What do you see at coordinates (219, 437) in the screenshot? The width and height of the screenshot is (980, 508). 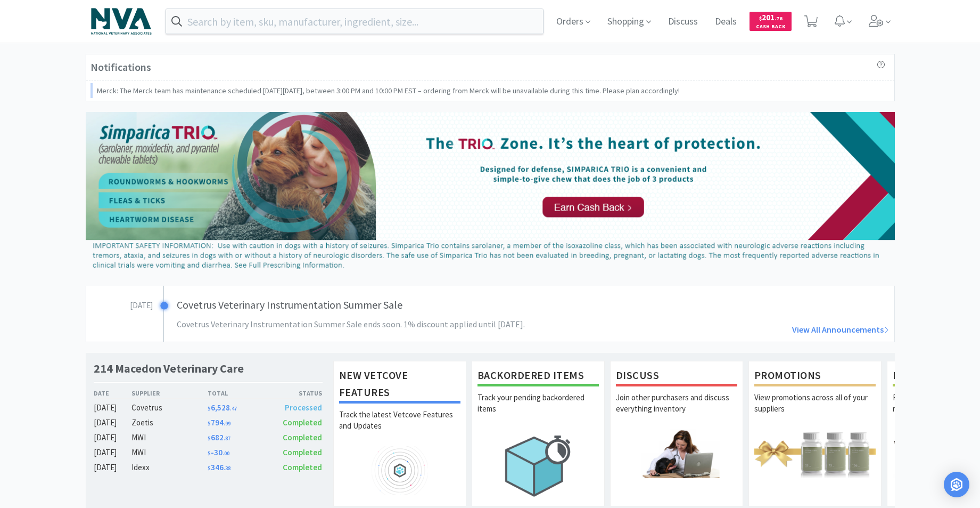 I see `span: 682` at bounding box center [219, 437].